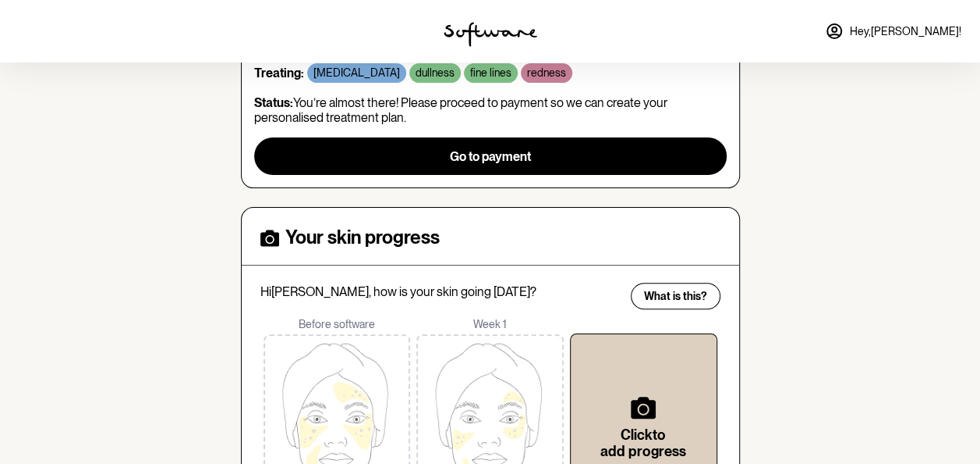  I want to click on strong: Treating:, so click(279, 73).